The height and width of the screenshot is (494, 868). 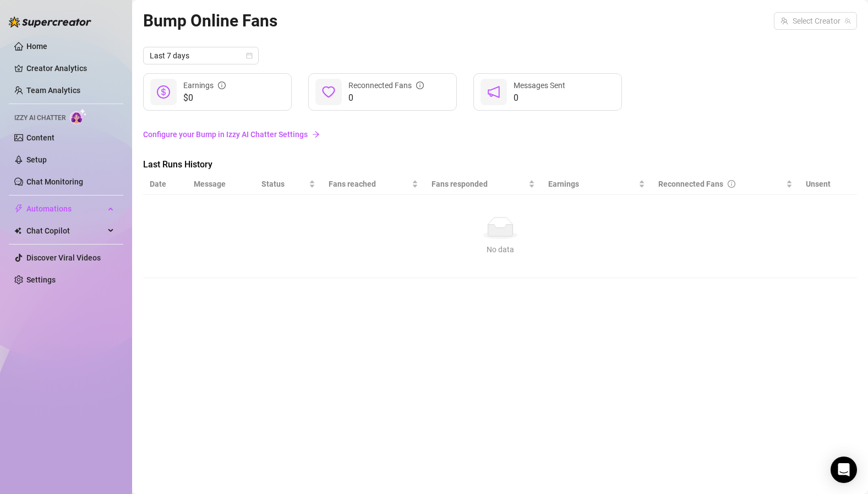 What do you see at coordinates (329, 92) in the screenshot?
I see `span: heart` at bounding box center [329, 92].